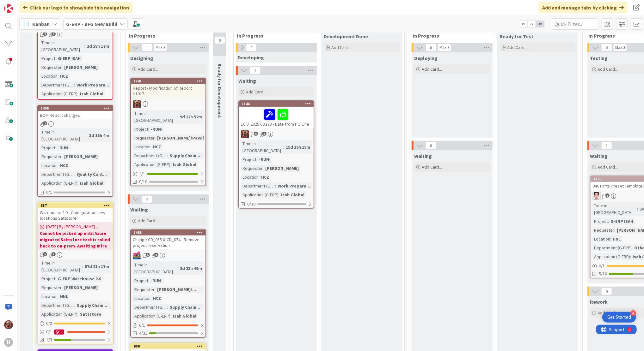 This screenshot has height=351, width=644. What do you see at coordinates (75, 324) in the screenshot?
I see `div: 0/2` at bounding box center [75, 324].